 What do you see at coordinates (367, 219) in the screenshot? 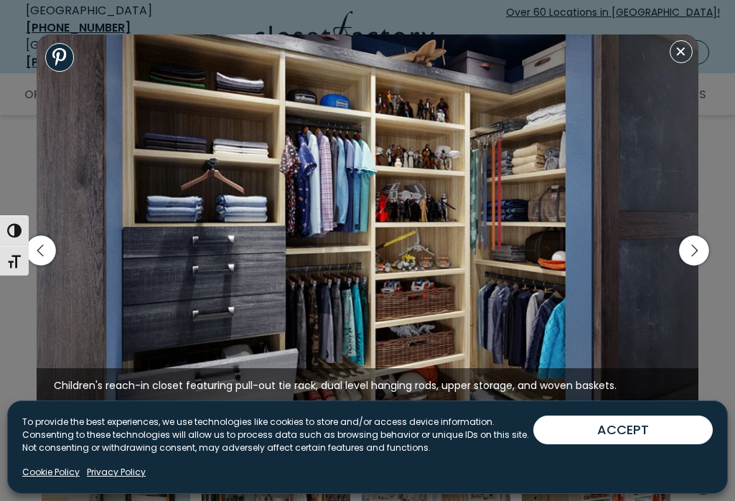
I see `img: Children's clothing in reach-in closet featuring pull-out tie rack, dual level hanging rods, uppe...` at bounding box center [367, 219].